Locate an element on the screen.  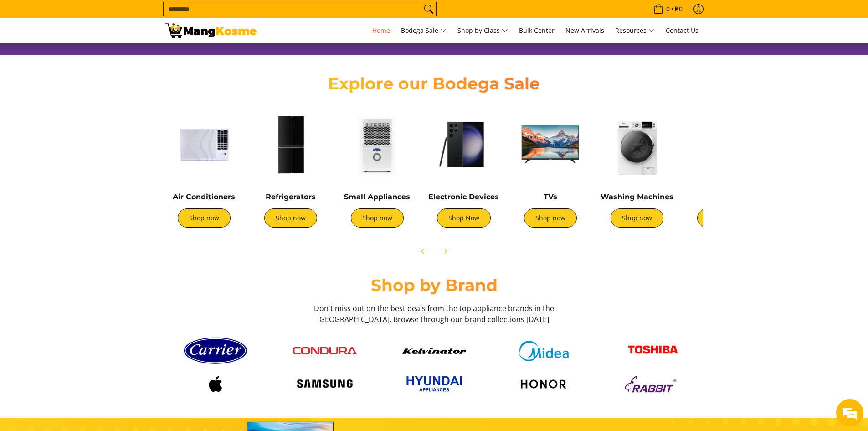
a: Logo rabbit is located at coordinates (653, 384).